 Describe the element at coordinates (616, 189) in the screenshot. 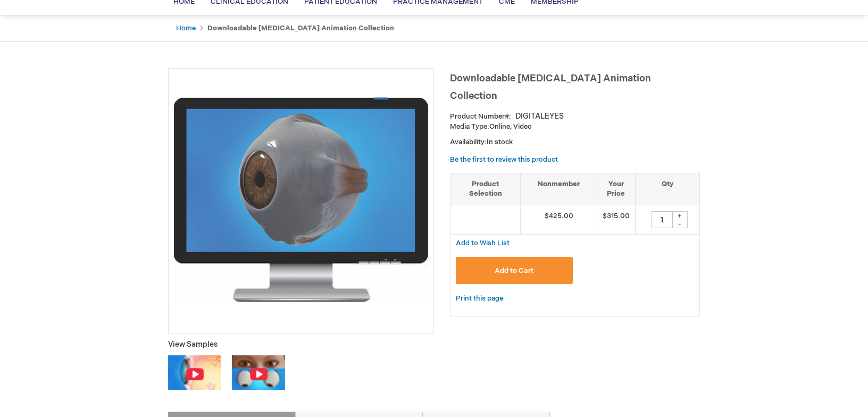

I see `th: Your Price` at that location.